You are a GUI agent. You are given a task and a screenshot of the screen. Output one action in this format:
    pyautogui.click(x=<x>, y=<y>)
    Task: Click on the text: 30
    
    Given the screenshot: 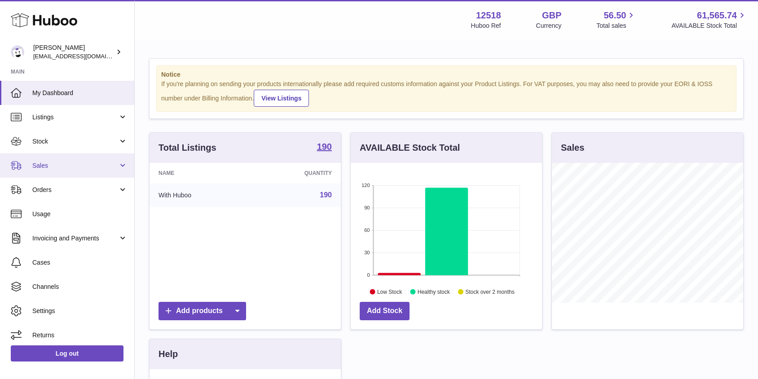 What is the action you would take?
    pyautogui.click(x=367, y=253)
    